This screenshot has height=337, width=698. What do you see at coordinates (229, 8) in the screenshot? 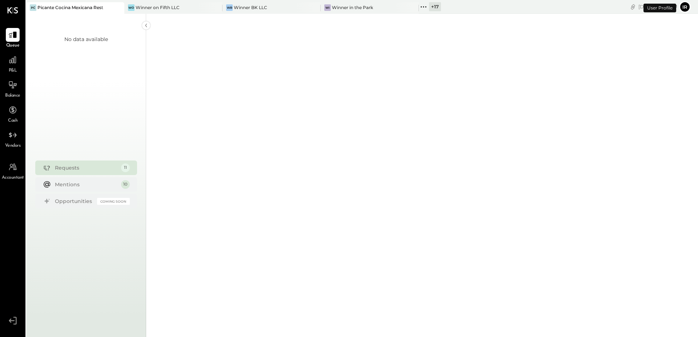
I see `div: WB` at bounding box center [229, 8].